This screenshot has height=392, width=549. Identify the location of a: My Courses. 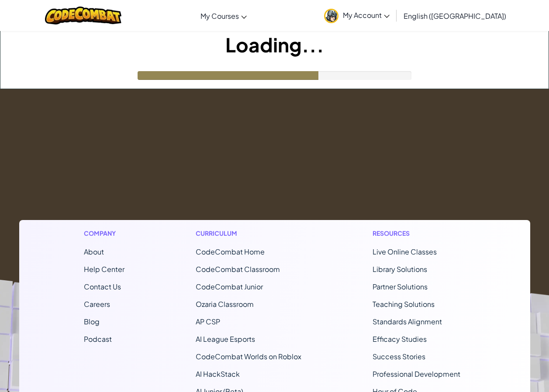
(224, 16).